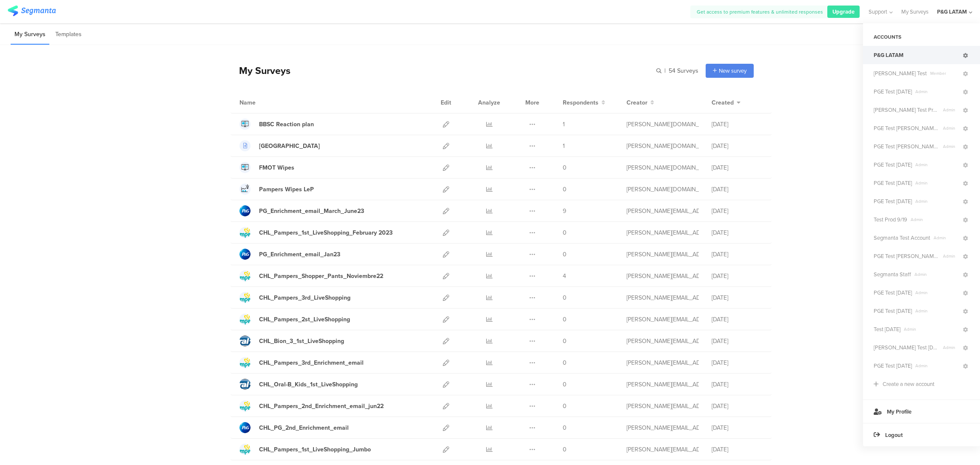 The width and height of the screenshot is (980, 465). What do you see at coordinates (315, 449) in the screenshot?
I see `div: CHL_Pampers_1st_LiveShopping_Jumbo` at bounding box center [315, 449].